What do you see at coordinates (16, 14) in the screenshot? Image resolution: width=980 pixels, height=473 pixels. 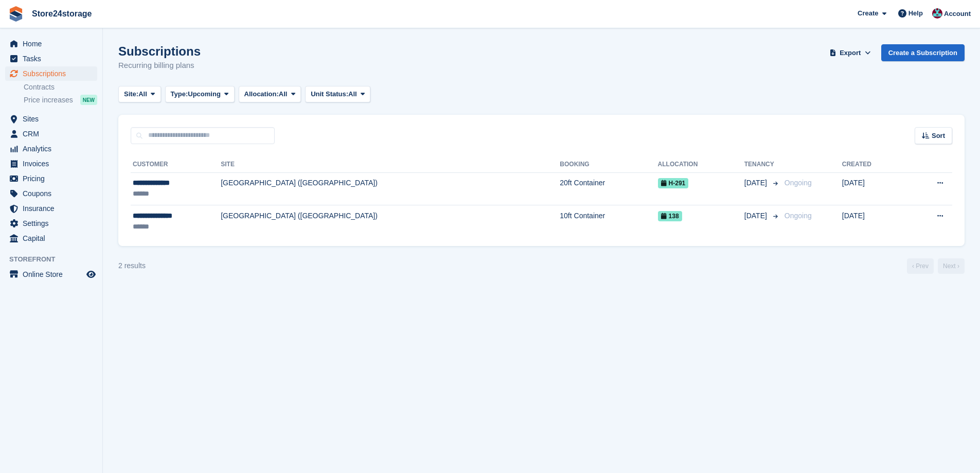 I see `img: stora-icon-8386f47178a22dfd0bd8f6a31ec36ba5ce8667c1dd55bd0f319d3a0aa187defe.svg` at bounding box center [16, 14].